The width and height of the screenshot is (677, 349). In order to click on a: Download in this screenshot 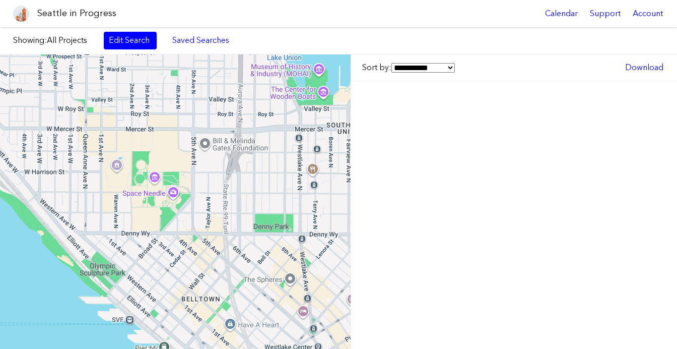, I will do `click(644, 68)`.